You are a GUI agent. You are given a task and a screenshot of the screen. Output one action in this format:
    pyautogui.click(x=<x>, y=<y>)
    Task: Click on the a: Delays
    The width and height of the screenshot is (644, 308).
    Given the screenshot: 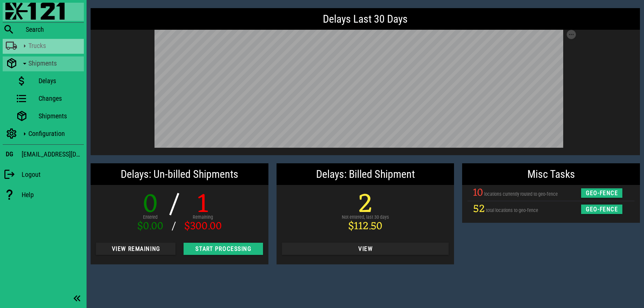 What is the action you would take?
    pyautogui.click(x=48, y=82)
    